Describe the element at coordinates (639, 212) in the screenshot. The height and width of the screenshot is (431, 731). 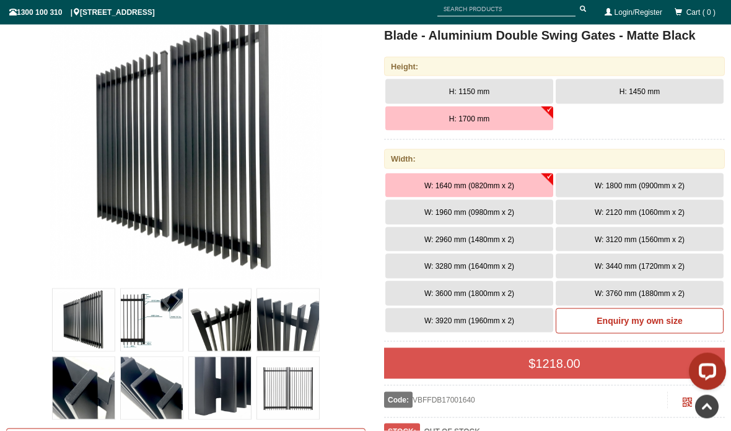
I see `button: W: 2120 mm (1060mm x 2)` at that location.